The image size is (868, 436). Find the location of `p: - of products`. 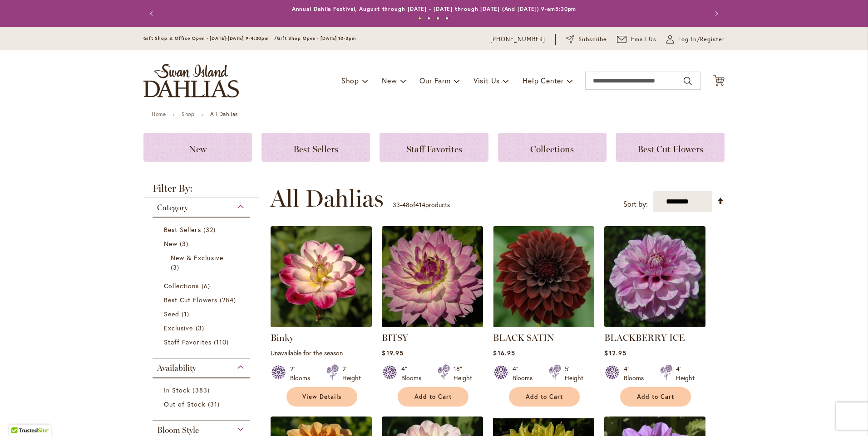

p: - of products is located at coordinates (421, 205).